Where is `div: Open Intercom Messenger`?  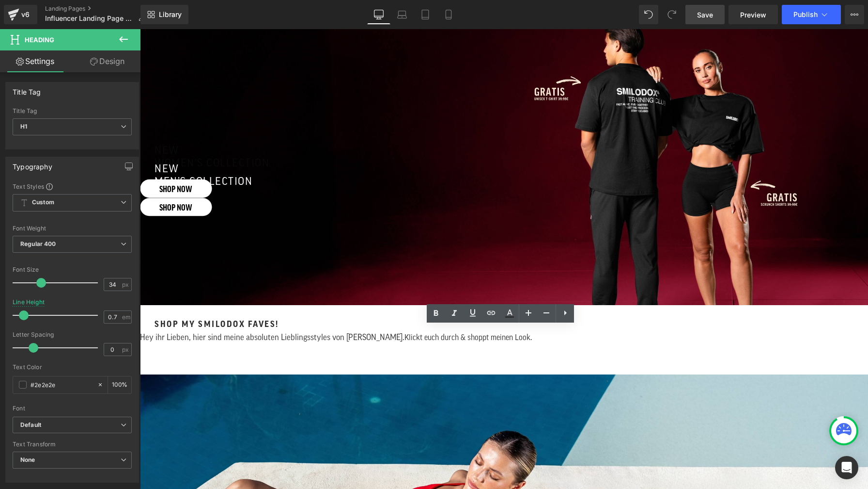
div: Open Intercom Messenger is located at coordinates (847, 468).